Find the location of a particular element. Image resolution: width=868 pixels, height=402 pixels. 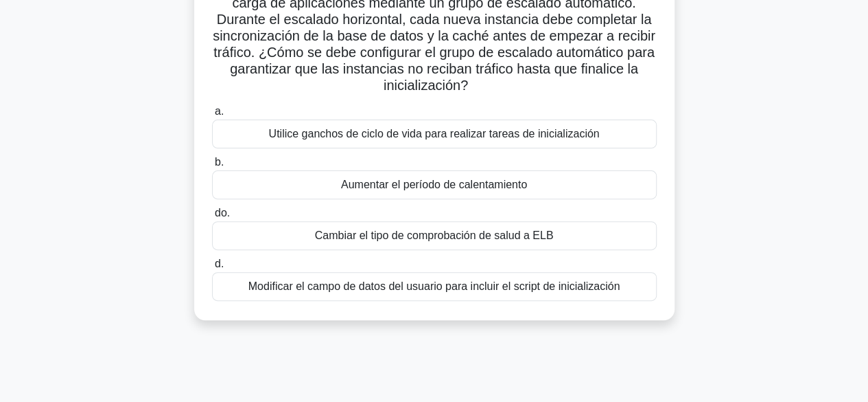

font: Aumentar el período de calentamiento is located at coordinates (434, 184).